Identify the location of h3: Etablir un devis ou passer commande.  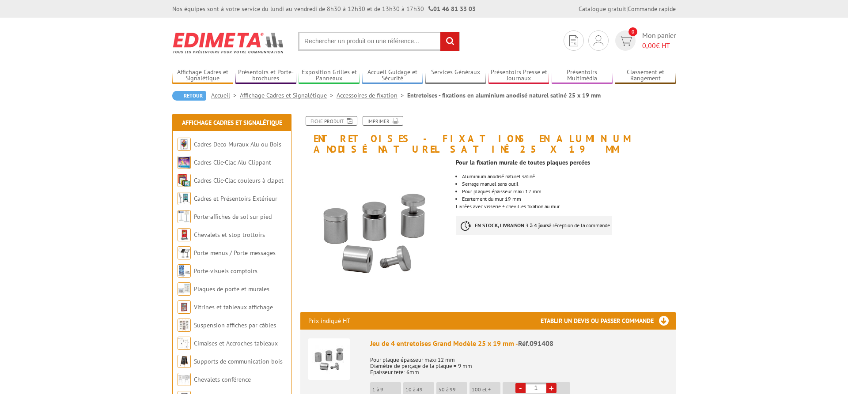
(608, 321).